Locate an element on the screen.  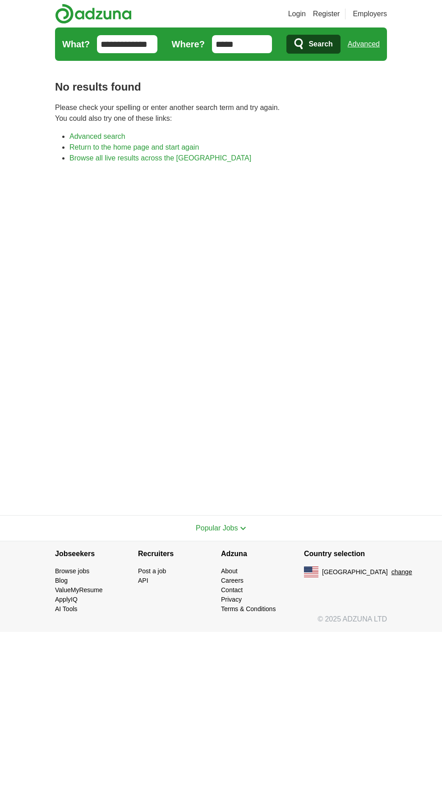
a: About is located at coordinates (229, 571).